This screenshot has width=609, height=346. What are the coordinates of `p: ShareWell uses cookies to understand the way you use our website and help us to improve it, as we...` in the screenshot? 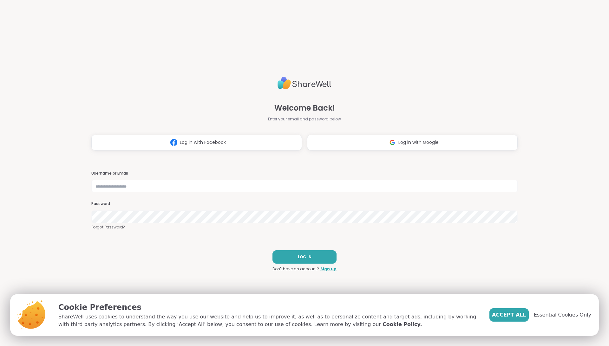 It's located at (269, 321).